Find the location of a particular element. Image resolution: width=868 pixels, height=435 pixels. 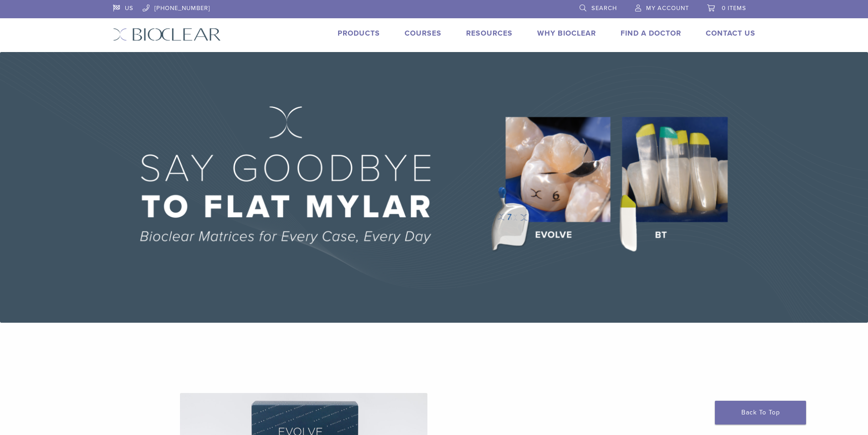

img: Bioclear is located at coordinates (167, 34).